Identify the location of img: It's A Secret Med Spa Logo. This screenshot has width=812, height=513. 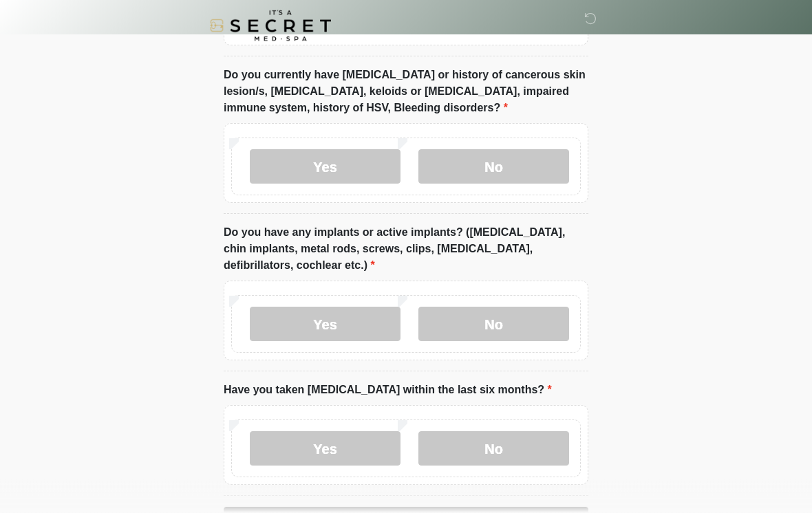
(271, 26).